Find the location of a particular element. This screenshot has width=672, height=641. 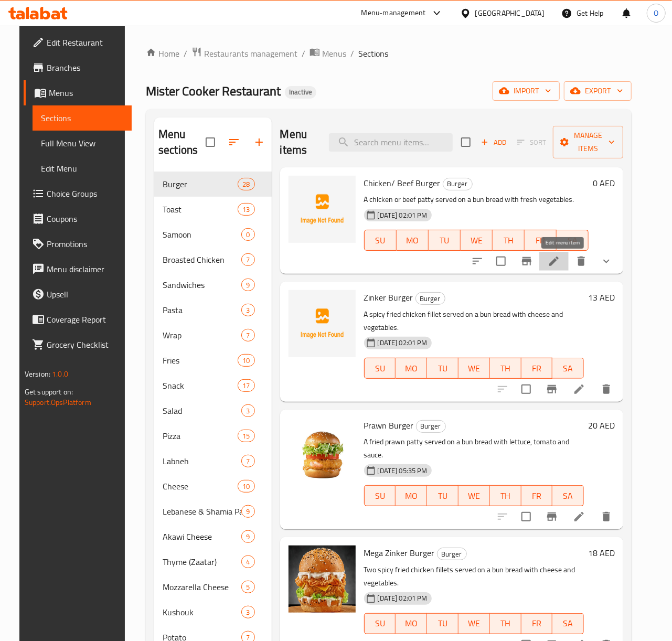

h6: 13 AED is located at coordinates (602, 297).